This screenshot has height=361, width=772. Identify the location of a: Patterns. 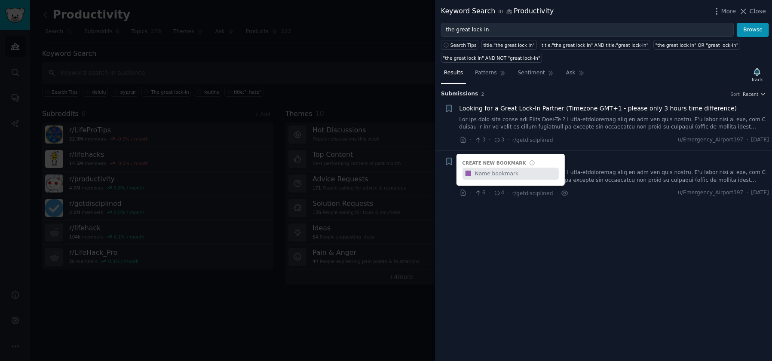
(490, 75).